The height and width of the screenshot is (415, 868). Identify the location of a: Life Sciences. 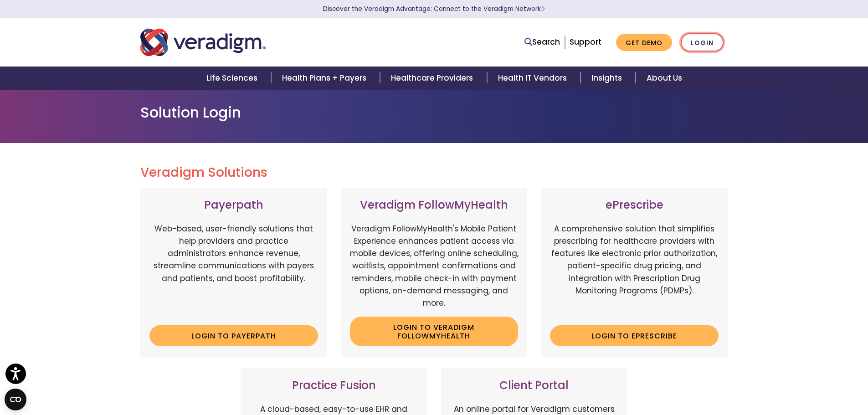
(233, 78).